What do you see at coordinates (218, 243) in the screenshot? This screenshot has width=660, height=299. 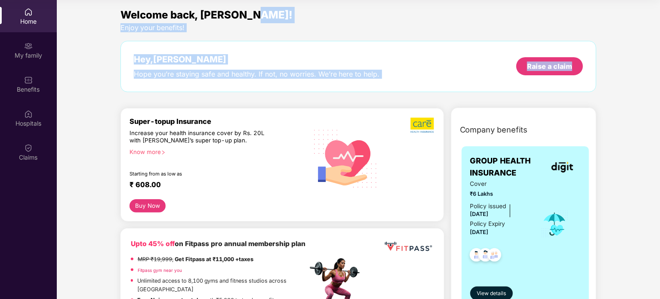 I see `b: on Fitpass pro annual membership plan` at bounding box center [218, 243].